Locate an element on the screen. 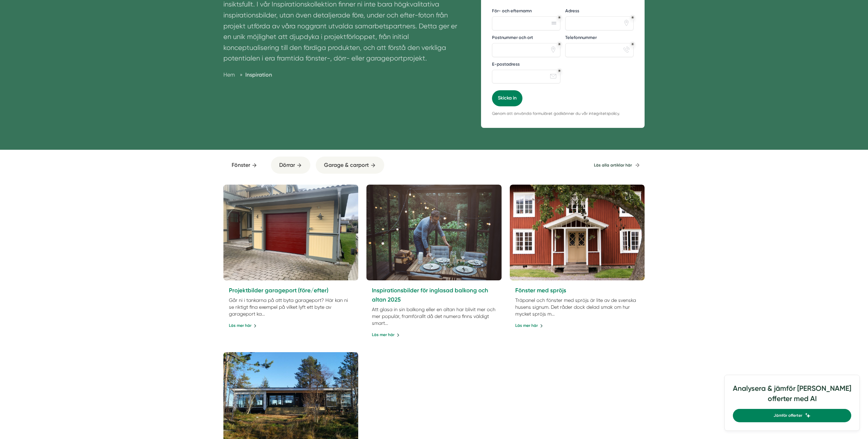 The height and width of the screenshot is (439, 868). img: inglasad altan, inglasad balkong is located at coordinates (434, 232).